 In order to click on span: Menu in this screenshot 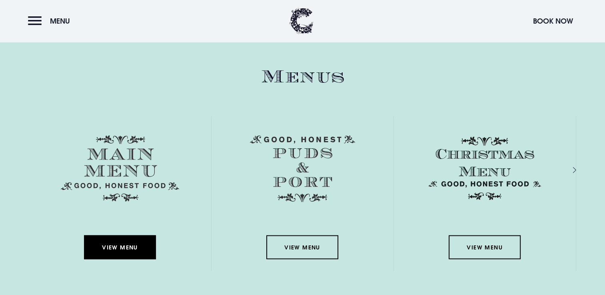, I will do `click(60, 21)`.